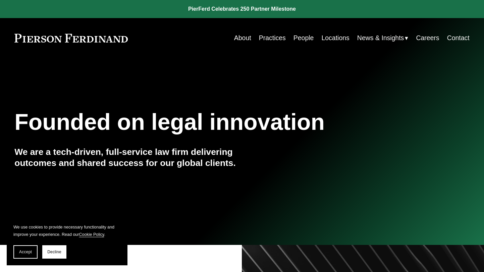 Image resolution: width=484 pixels, height=272 pixels. What do you see at coordinates (204, 122) in the screenshot?
I see `h1: Founded on legal innovation` at bounding box center [204, 122].